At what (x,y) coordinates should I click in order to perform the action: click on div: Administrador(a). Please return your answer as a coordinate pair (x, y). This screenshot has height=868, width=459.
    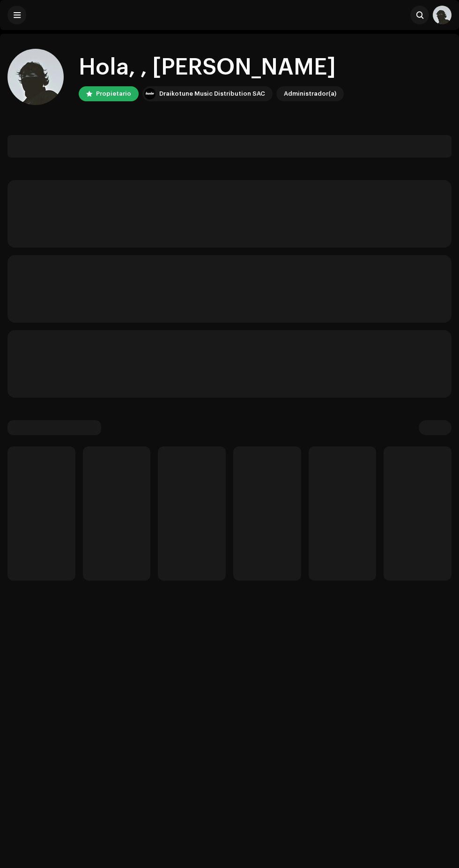
    Looking at the image, I should click on (310, 94).